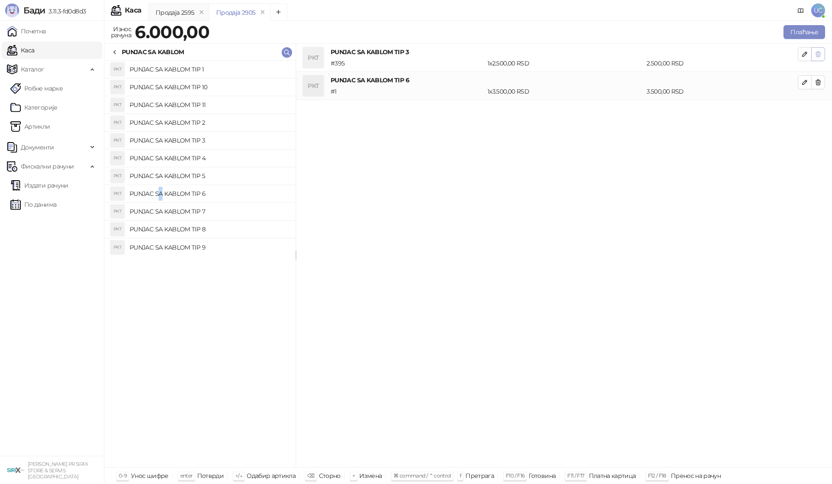  I want to click on div: Пренос на рачун, so click(696, 476).